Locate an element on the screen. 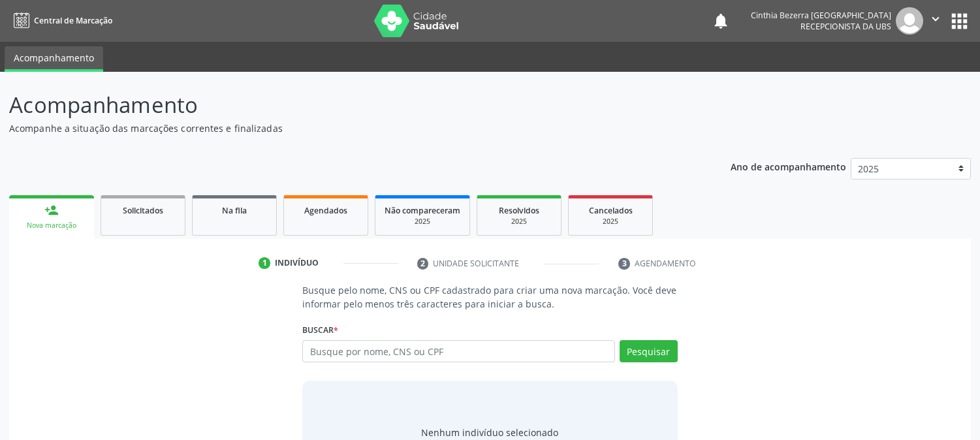 This screenshot has width=980, height=440. span: Agendados is located at coordinates (326, 210).